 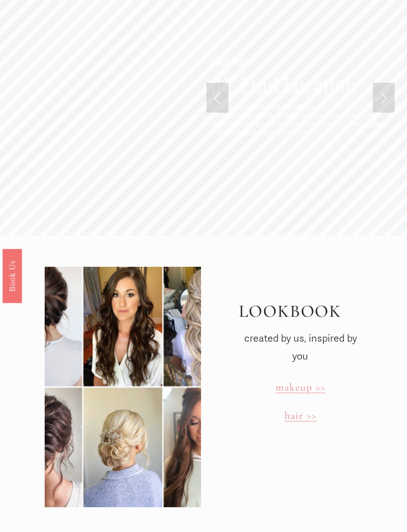 I want to click on p: created by us, inspired by you, so click(x=301, y=348).